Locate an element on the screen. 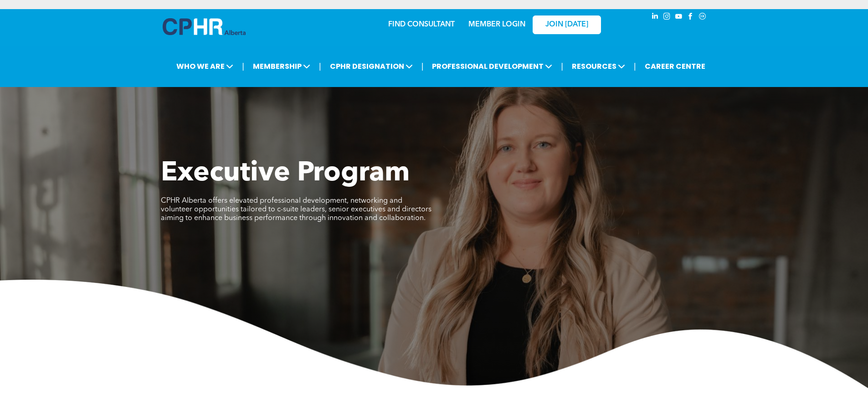 This screenshot has height=415, width=868. img: A blue and white logo for cp alberta is located at coordinates (204, 27).